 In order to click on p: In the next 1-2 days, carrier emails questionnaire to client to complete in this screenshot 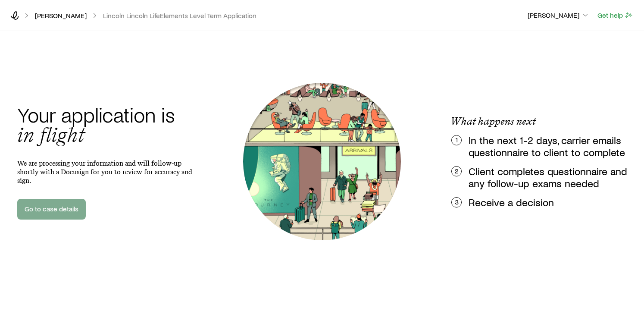, I will do `click(553, 146)`.